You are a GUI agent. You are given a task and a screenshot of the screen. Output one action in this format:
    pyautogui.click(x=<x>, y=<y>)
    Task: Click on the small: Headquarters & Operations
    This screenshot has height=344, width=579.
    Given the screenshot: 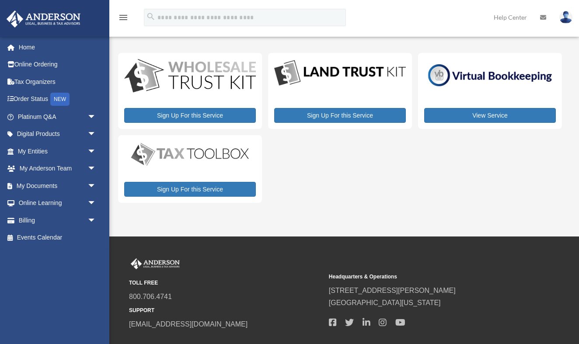 What is the action you would take?
    pyautogui.click(x=425, y=277)
    